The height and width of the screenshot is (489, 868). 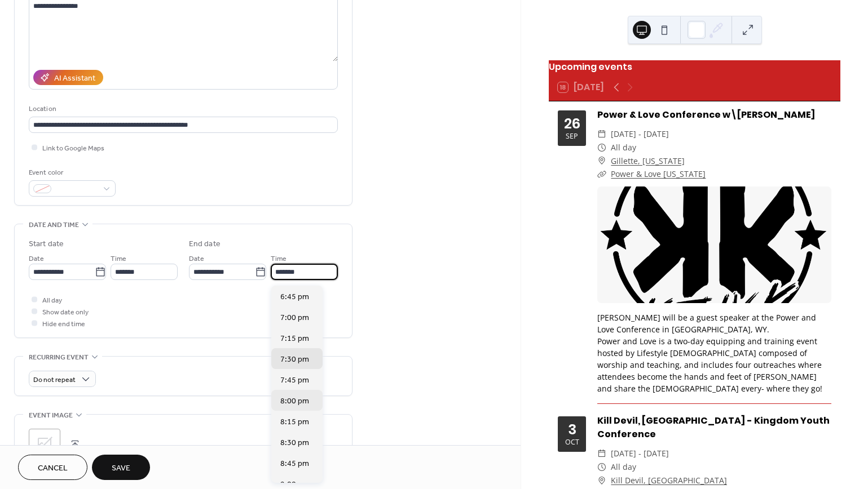 What do you see at coordinates (66, 312) in the screenshot?
I see `span: Show date only` at bounding box center [66, 312].